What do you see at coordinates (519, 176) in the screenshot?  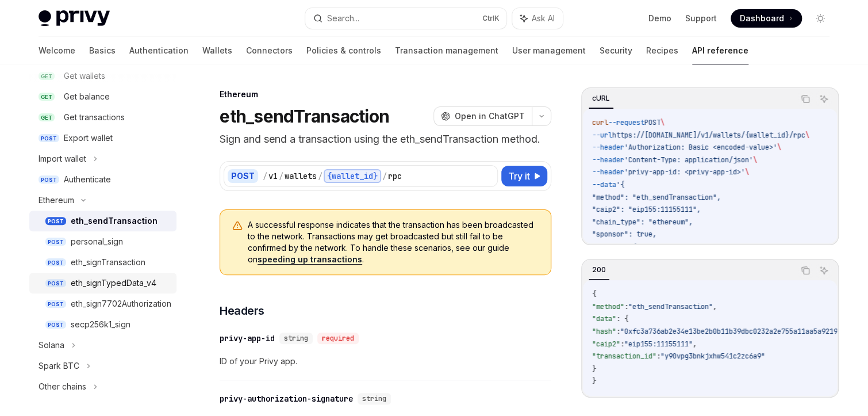 I see `span: Try it` at bounding box center [519, 176].